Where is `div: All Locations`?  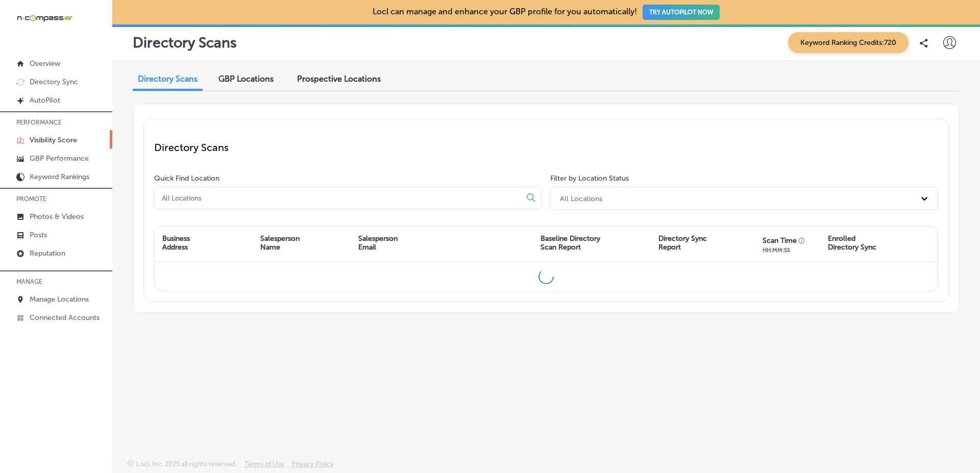 div: All Locations is located at coordinates (581, 198).